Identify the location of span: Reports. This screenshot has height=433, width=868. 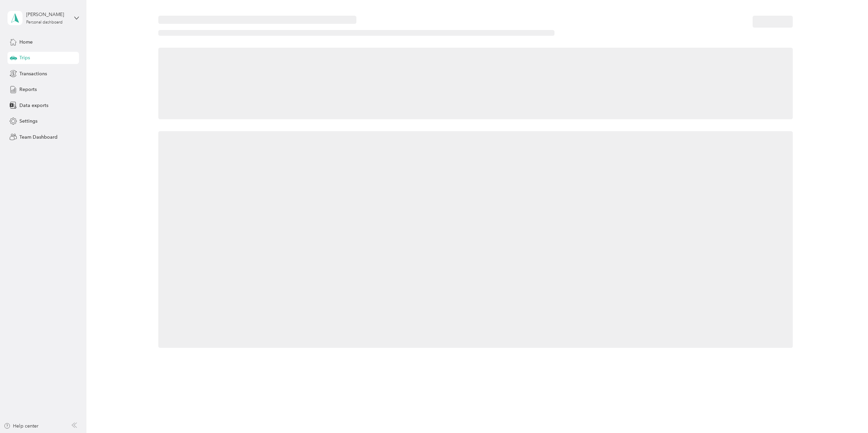
(28, 89).